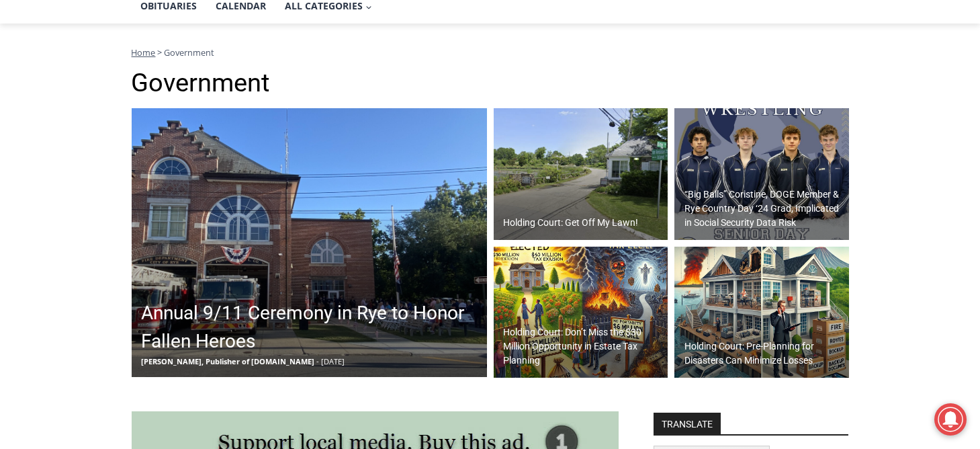 Image resolution: width=980 pixels, height=449 pixels. What do you see at coordinates (581, 174) in the screenshot?
I see `img: (PHOTO: North Manursing Island.)` at bounding box center [581, 174].